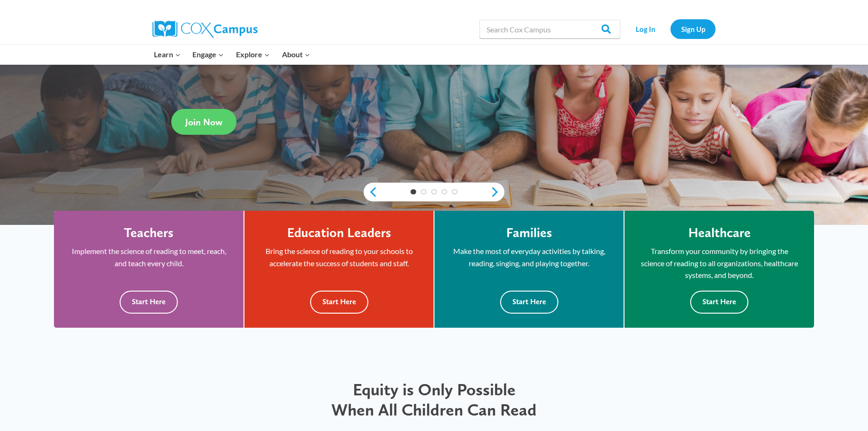 This screenshot has width=868, height=431. Describe the element at coordinates (719, 233) in the screenshot. I see `h4: Healthcare` at that location.